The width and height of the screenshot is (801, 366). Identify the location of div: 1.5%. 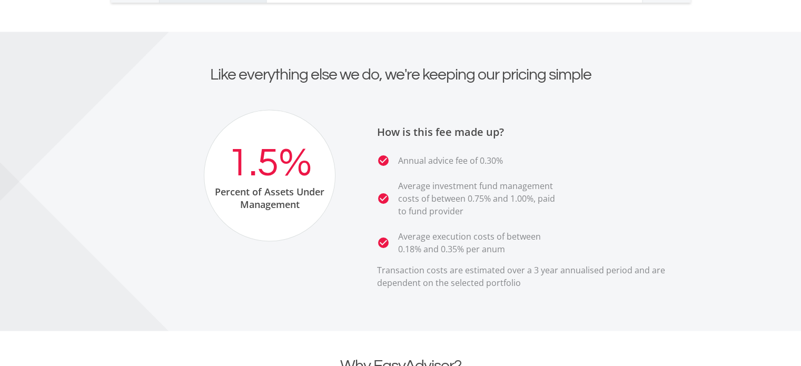
(270, 163).